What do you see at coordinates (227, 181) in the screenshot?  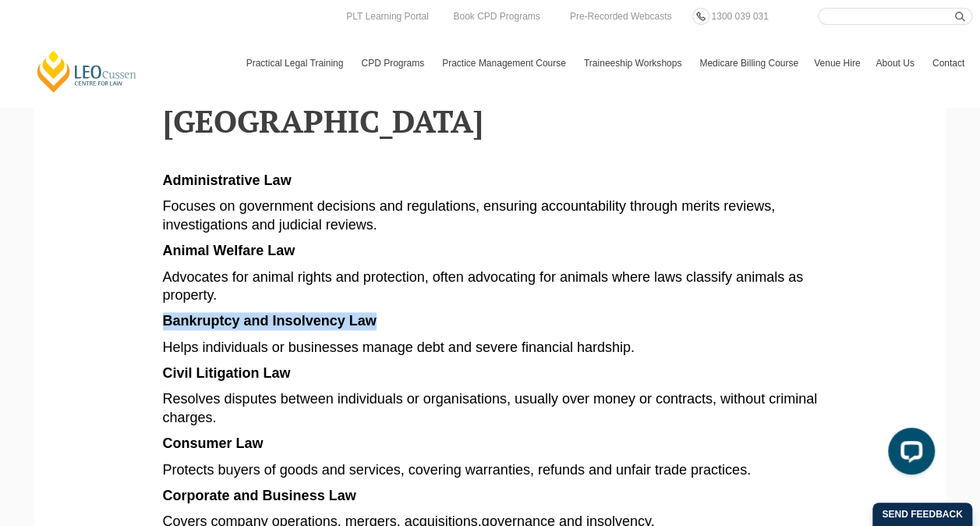 I see `span: Administrative Law` at bounding box center [227, 181].